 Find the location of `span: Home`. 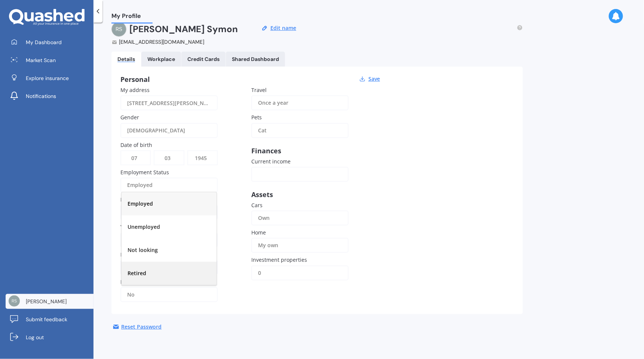

span: Home is located at coordinates (259, 232).